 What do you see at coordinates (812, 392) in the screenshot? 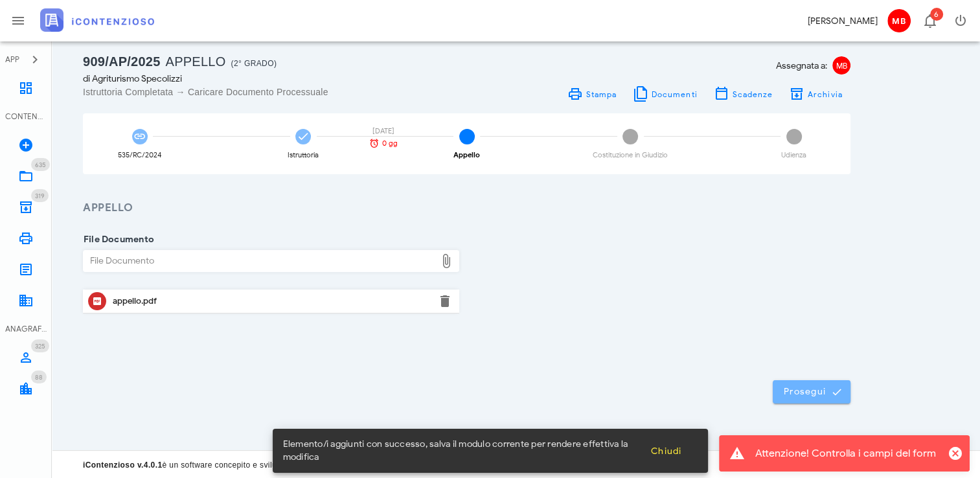
I see `button: Prosegui` at bounding box center [812, 392].